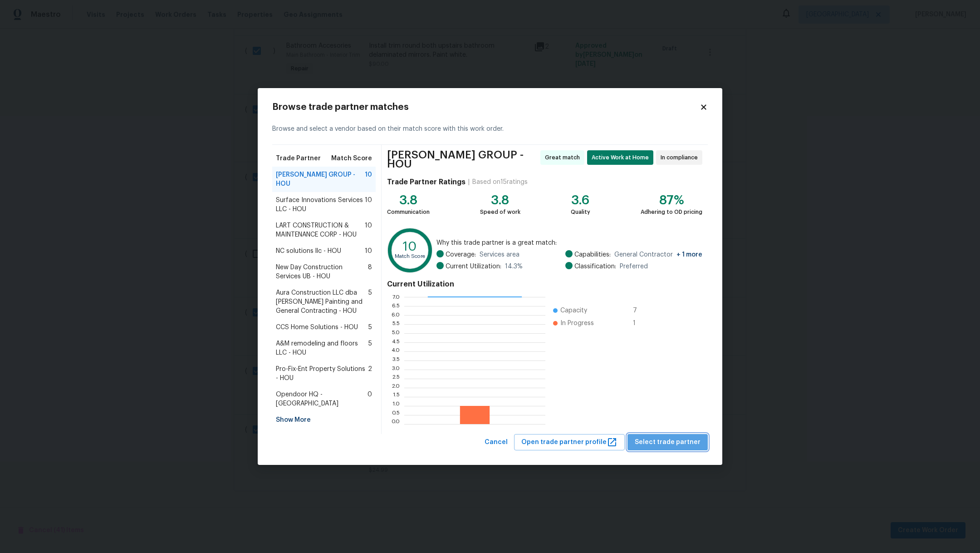 The image size is (980, 553). I want to click on text: 7.0, so click(396, 296).